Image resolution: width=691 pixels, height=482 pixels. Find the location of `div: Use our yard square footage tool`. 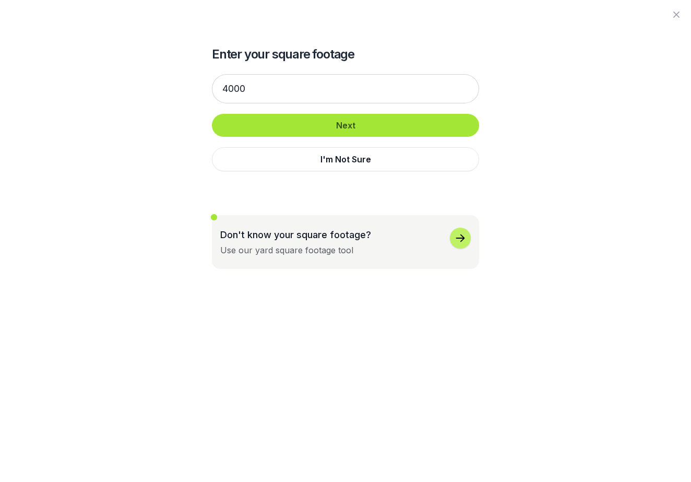

div: Use our yard square footage tool is located at coordinates (287, 250).